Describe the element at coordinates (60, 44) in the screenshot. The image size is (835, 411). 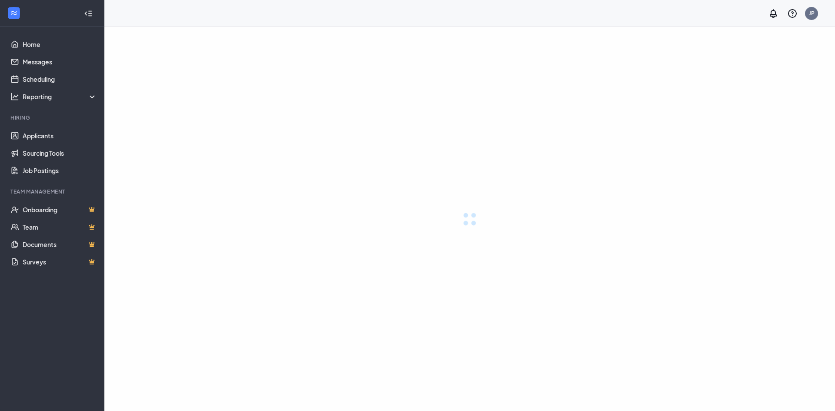
I see `a: Home` at that location.